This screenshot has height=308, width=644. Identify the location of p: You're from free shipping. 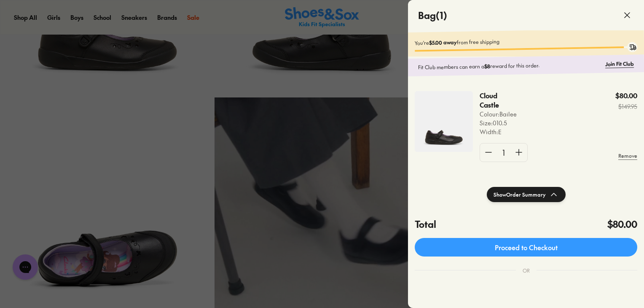
(526, 41).